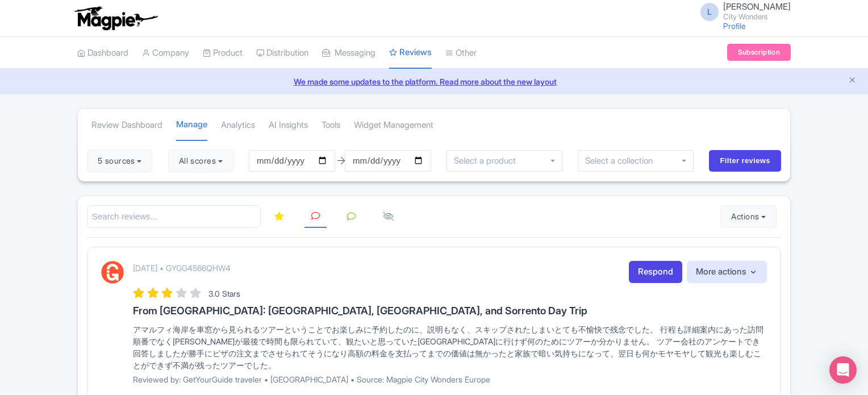 The image size is (868, 395). What do you see at coordinates (349, 53) in the screenshot?
I see `a: Messaging` at bounding box center [349, 53].